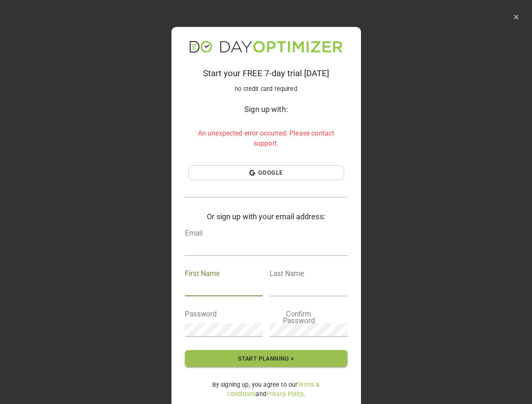 This screenshot has height=404, width=532. I want to click on button: Google, so click(267, 173).